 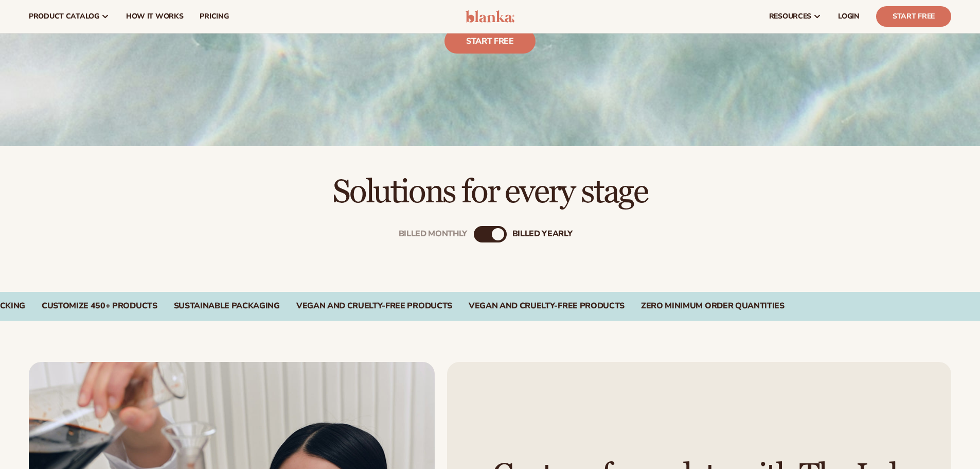 What do you see at coordinates (100, 306) in the screenshot?
I see `div: CUSTOMIZE 450+ PRODUCTS` at bounding box center [100, 306].